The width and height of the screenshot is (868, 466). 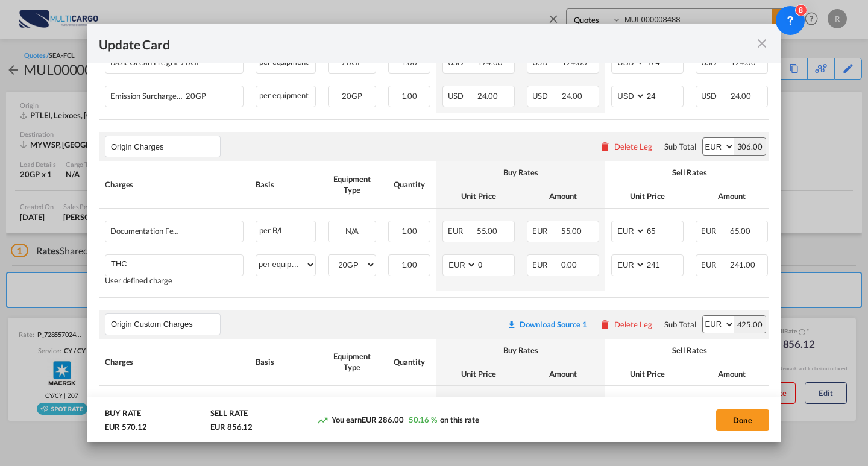 What do you see at coordinates (569, 265) in the screenshot?
I see `span: 0.00` at bounding box center [569, 265].